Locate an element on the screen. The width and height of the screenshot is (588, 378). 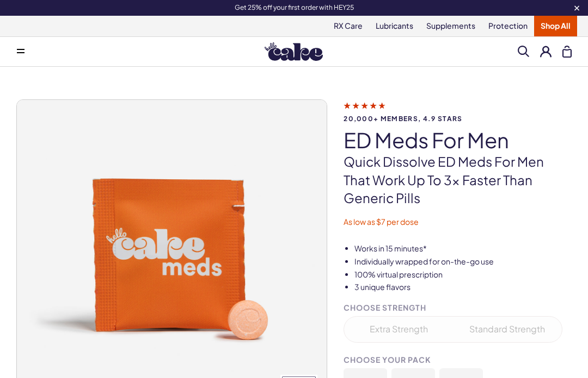
a: RX Care is located at coordinates (348, 26).